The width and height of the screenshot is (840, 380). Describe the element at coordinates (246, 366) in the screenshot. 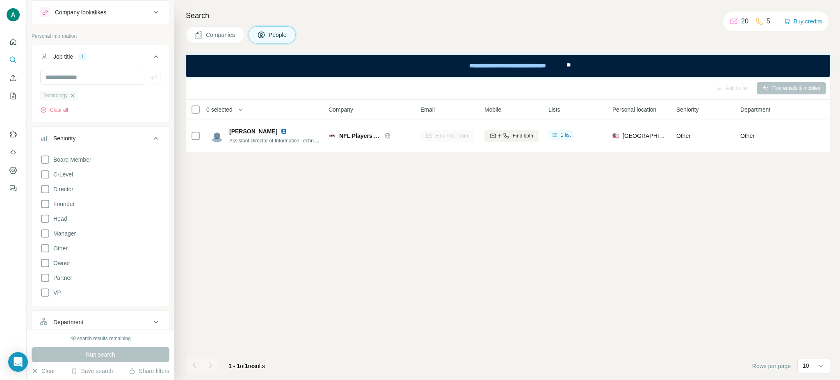

I see `span: 1` at that location.